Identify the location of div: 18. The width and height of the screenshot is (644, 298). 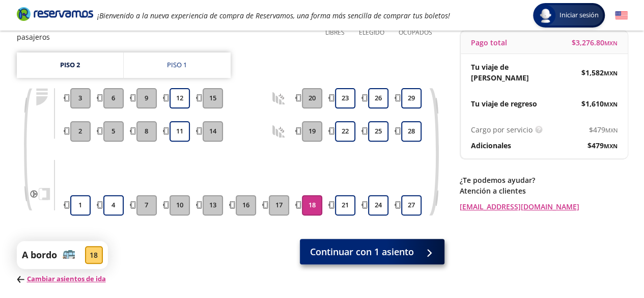
(94, 255).